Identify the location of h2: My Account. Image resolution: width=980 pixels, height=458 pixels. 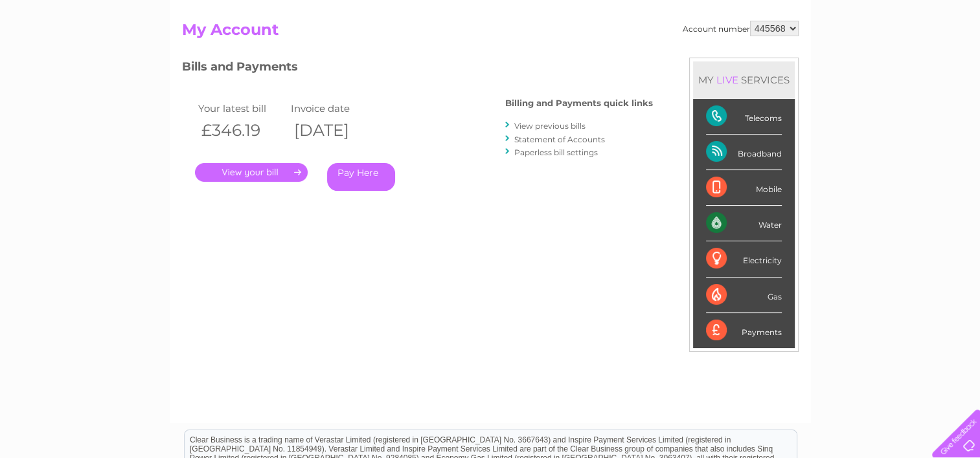
(490, 33).